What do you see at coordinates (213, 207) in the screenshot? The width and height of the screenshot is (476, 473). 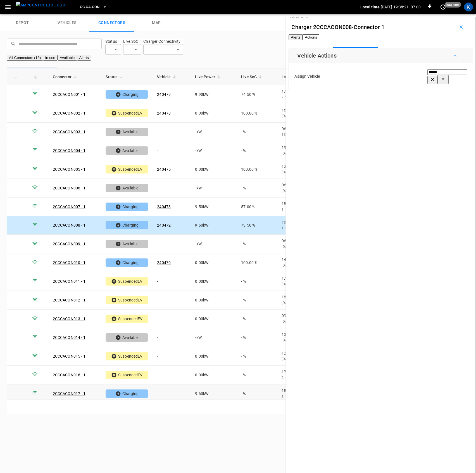 I see `td: 9.50 kW` at bounding box center [213, 207].